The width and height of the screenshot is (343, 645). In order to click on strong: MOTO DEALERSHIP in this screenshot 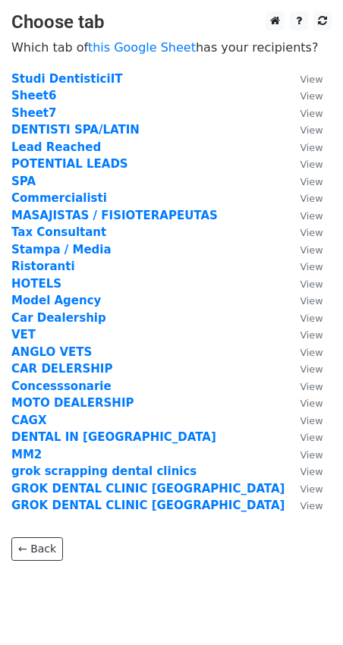, I will do `click(72, 403)`.